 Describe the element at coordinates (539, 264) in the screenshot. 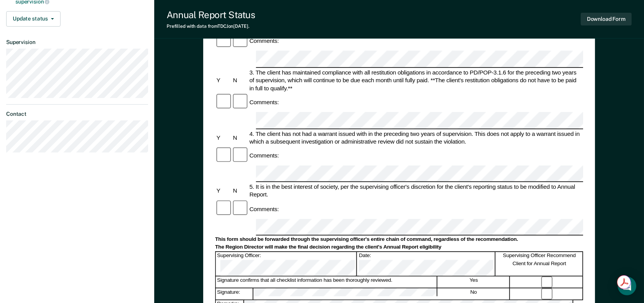

I see `div: Supervising Officer Recommend Client for Annual Report` at that location.